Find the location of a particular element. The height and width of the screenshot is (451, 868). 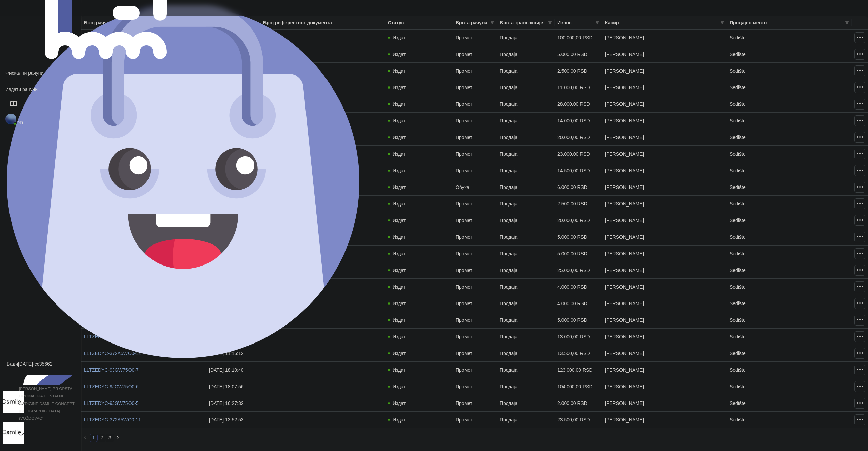

li: 1 is located at coordinates (94, 438).